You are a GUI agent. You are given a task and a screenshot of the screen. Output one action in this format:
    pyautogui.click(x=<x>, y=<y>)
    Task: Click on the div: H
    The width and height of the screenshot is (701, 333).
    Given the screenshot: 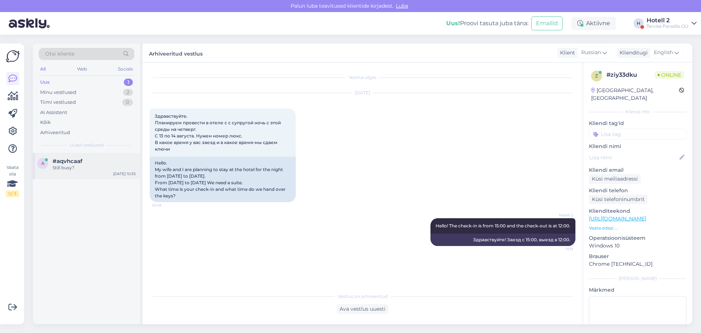 What is the action you would take?
    pyautogui.click(x=639, y=23)
    